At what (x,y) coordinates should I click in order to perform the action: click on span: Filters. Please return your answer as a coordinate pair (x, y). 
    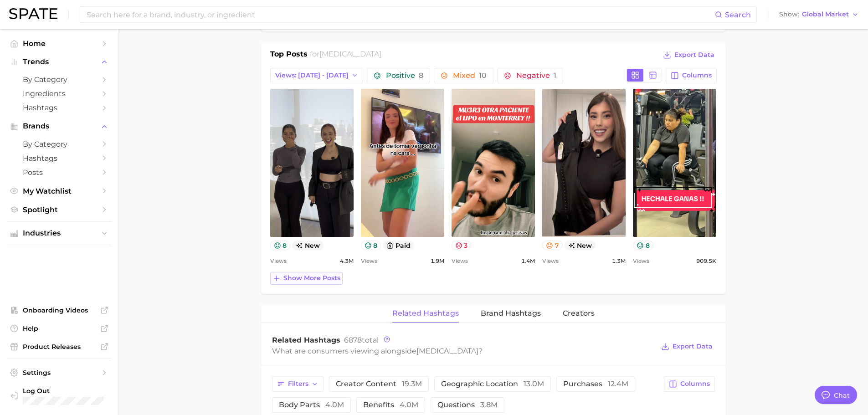
    Looking at the image, I should click on (298, 383).